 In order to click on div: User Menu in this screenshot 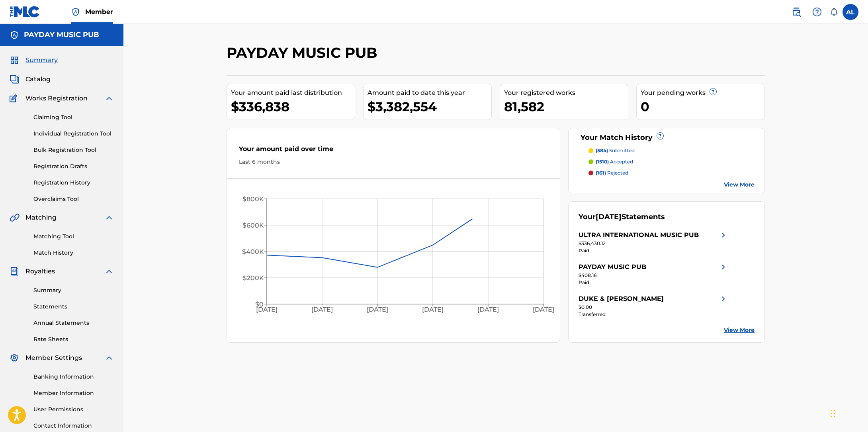, I will do `click(850, 12)`.